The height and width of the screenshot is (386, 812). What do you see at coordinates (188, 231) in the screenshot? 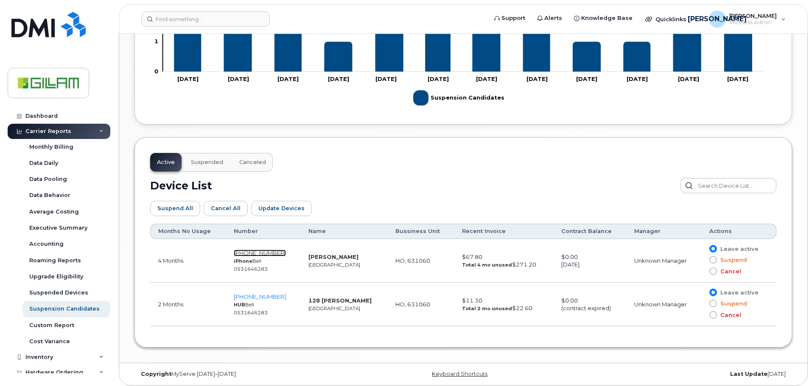
I see `th: Months No Usage` at bounding box center [188, 231].